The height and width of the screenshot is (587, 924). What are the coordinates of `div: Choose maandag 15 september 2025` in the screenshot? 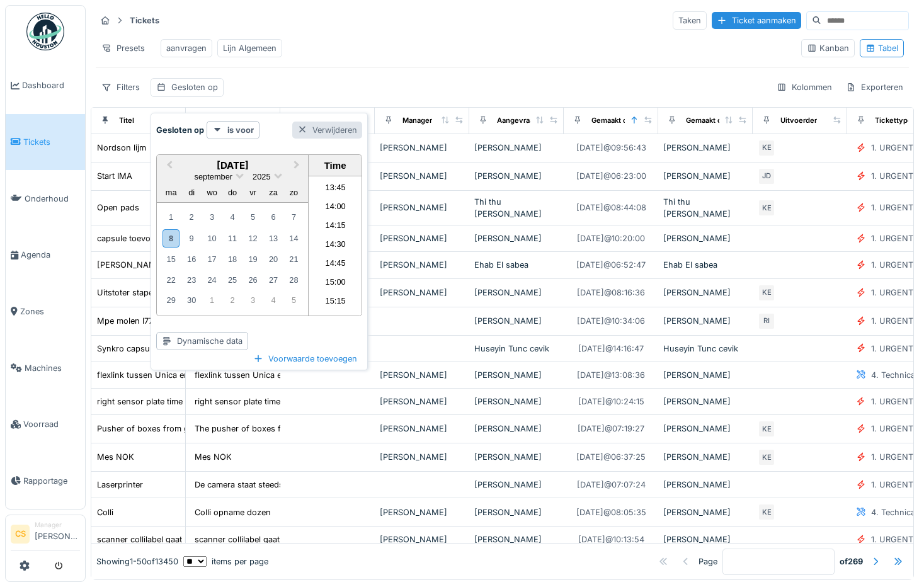 It's located at (171, 259).